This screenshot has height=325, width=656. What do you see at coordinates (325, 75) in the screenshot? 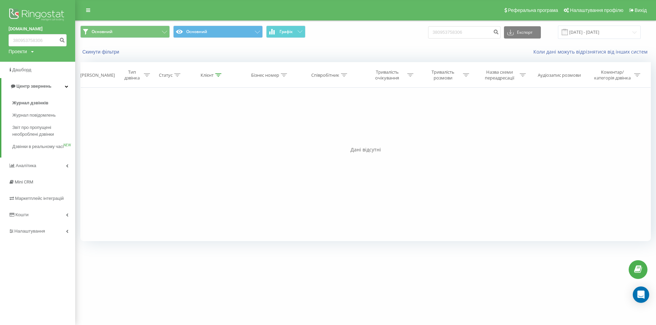
I see `div: Співробітник` at bounding box center [325, 75].